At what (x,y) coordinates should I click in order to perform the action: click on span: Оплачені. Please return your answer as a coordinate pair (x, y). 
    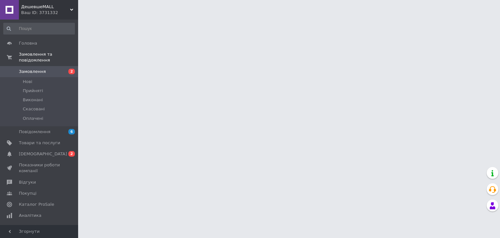
    Looking at the image, I should click on (33, 119).